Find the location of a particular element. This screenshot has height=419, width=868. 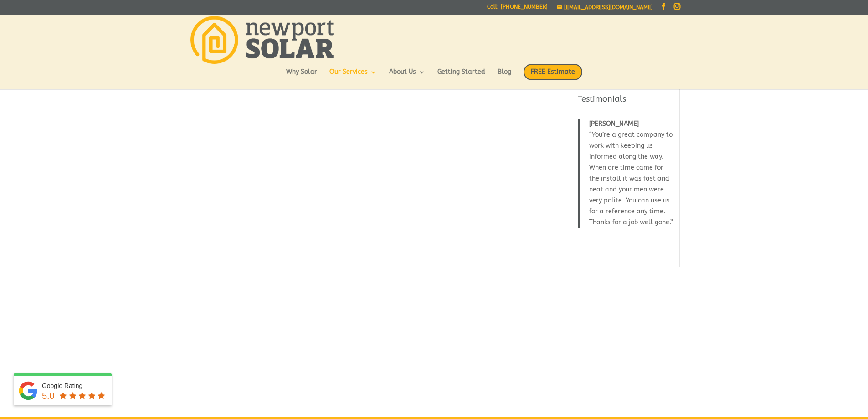

a: Our Services is located at coordinates (353, 76).